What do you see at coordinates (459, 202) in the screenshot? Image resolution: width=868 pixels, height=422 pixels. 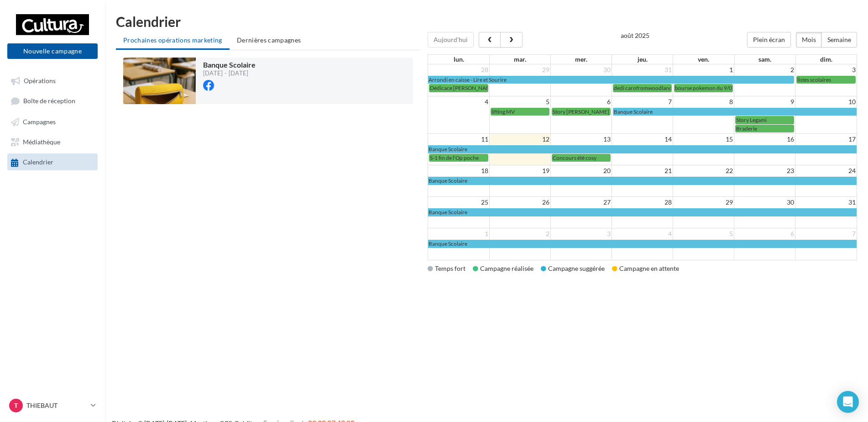 I see `td: 25` at bounding box center [459, 202].